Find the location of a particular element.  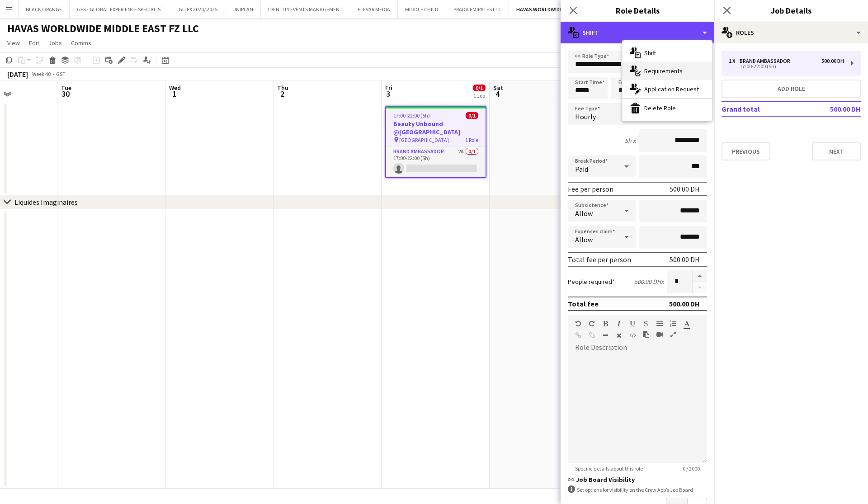

button: MIDDLE CHILD is located at coordinates (422, 9).